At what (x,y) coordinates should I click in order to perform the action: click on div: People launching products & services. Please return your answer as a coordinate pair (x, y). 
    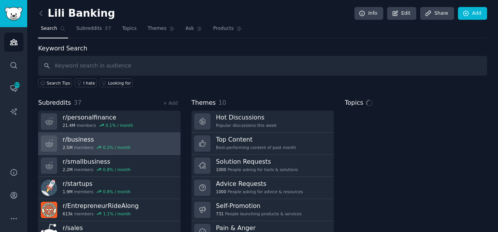
    Looking at the image, I should click on (259, 214).